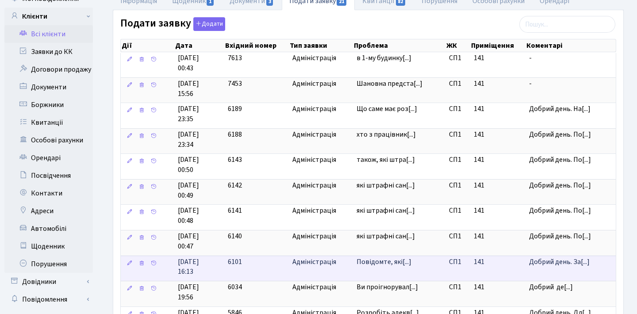  Describe the element at coordinates (49, 70) in the screenshot. I see `a: Договори продажу` at that location.